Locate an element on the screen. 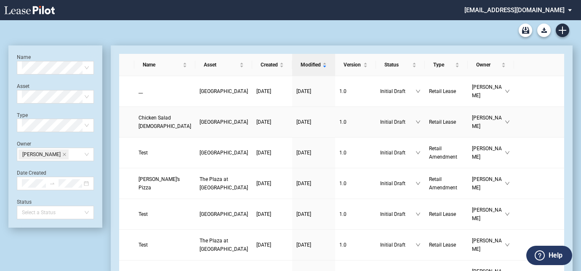 The height and width of the screenshot is (271, 581). span: Chicken Salad Chick is located at coordinates (164, 122).